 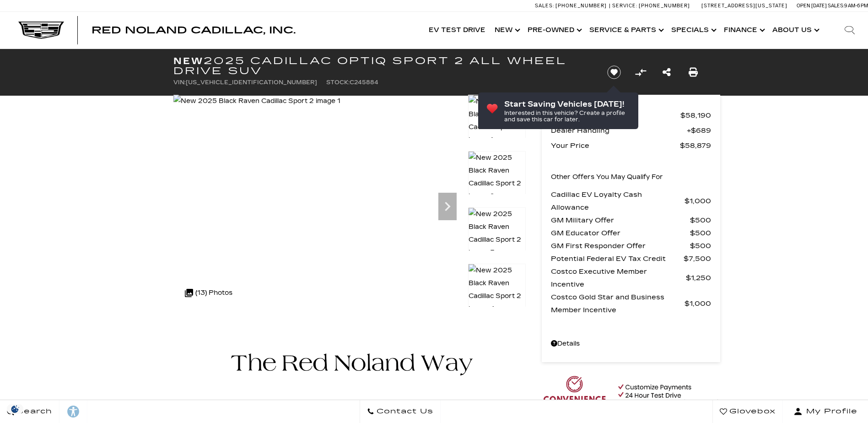 What do you see at coordinates (698, 278) in the screenshot?
I see `span: $1,250` at bounding box center [698, 278].